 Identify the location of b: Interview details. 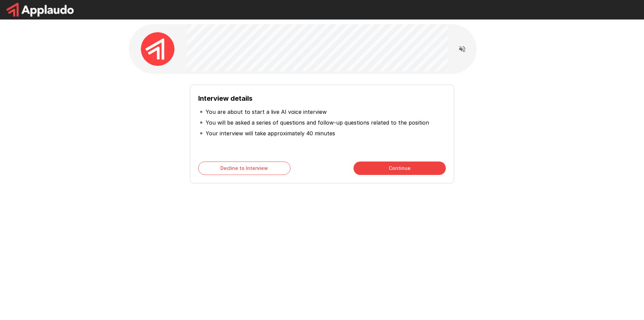
(225, 99).